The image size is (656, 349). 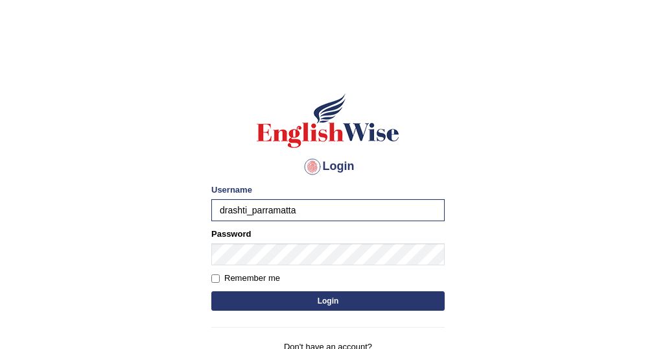 What do you see at coordinates (328, 301) in the screenshot?
I see `button: Login` at bounding box center [328, 301].